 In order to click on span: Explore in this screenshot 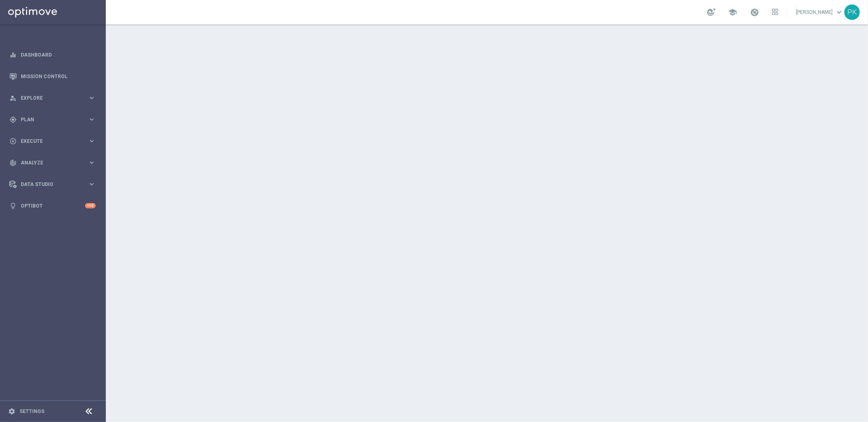, I will do `click(54, 98)`.